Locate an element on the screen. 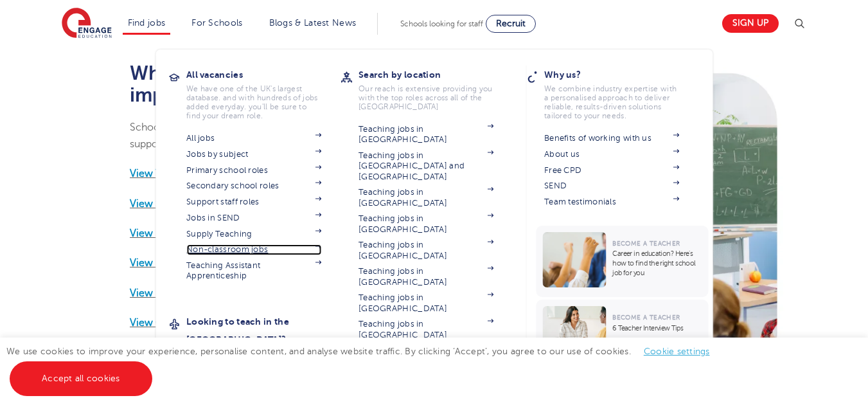 The width and height of the screenshot is (868, 407). a: View Teaching Assistant jobs > is located at coordinates (199, 173).